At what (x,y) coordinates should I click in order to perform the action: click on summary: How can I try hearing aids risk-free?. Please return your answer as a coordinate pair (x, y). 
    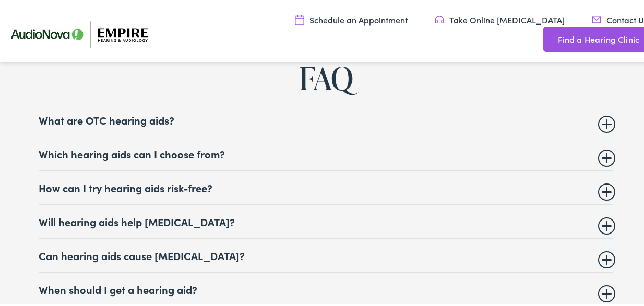
    Looking at the image, I should click on (327, 186).